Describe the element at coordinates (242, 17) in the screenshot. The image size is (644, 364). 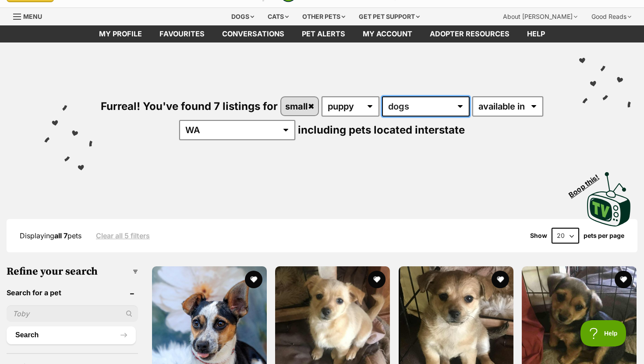
I see `div: Dogs` at that location.